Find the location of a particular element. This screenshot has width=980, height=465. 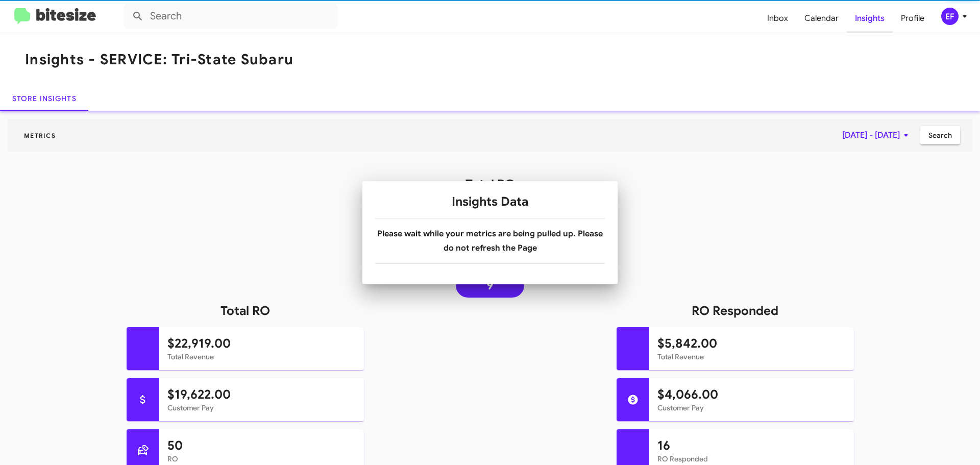

div: EF is located at coordinates (950, 17).